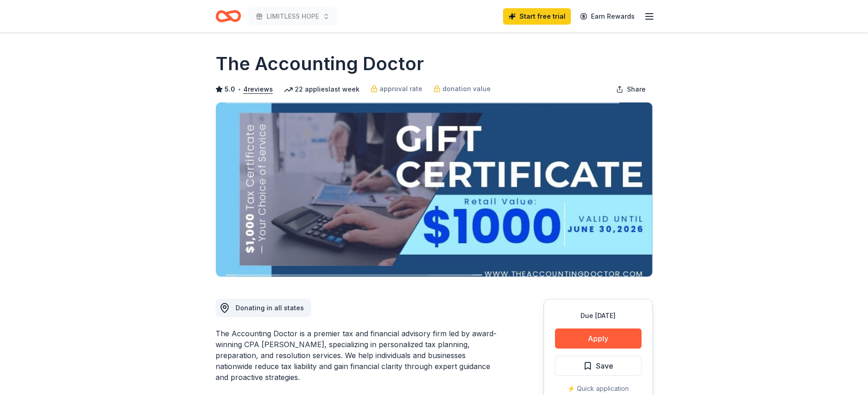 This screenshot has height=395, width=868. I want to click on span: Donating in all states, so click(270, 307).